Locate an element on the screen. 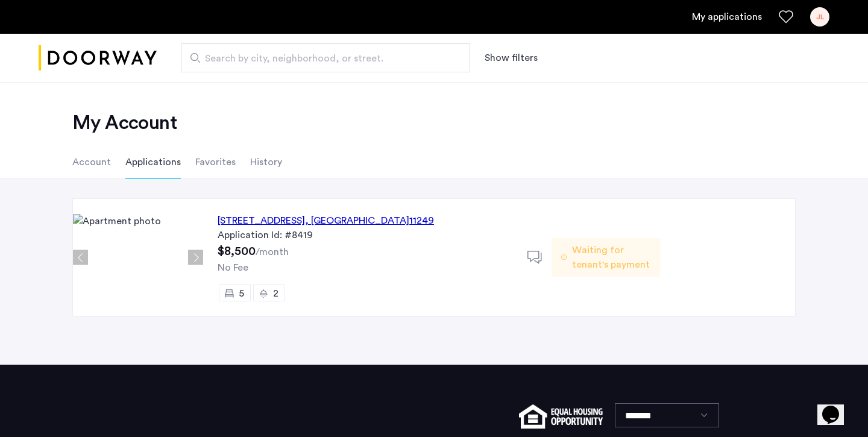 The width and height of the screenshot is (868, 437). sub: /month is located at coordinates (272, 252).